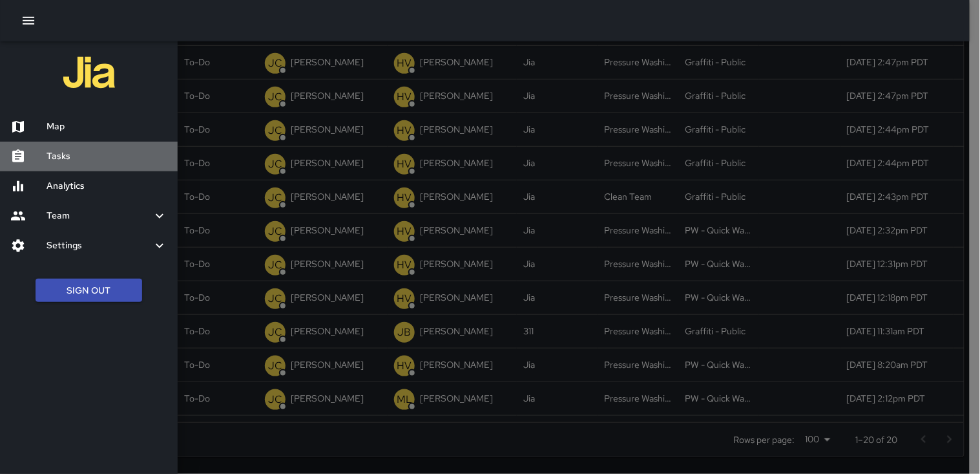 The width and height of the screenshot is (980, 474). I want to click on img: jia-logo, so click(89, 73).